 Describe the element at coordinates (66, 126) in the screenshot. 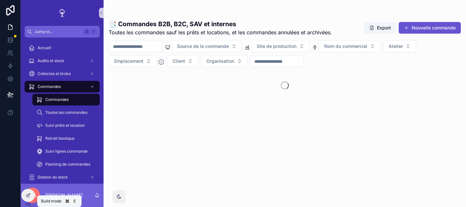

I see `a: Suivi prêts et location` at that location.